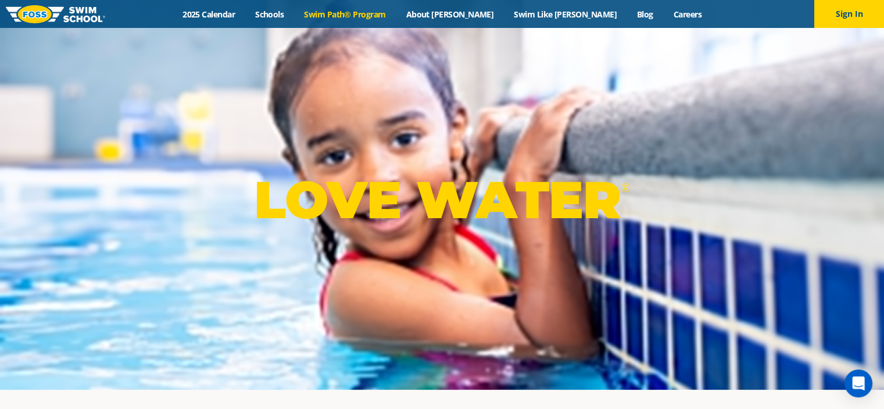  I want to click on a: Careers, so click(687, 14).